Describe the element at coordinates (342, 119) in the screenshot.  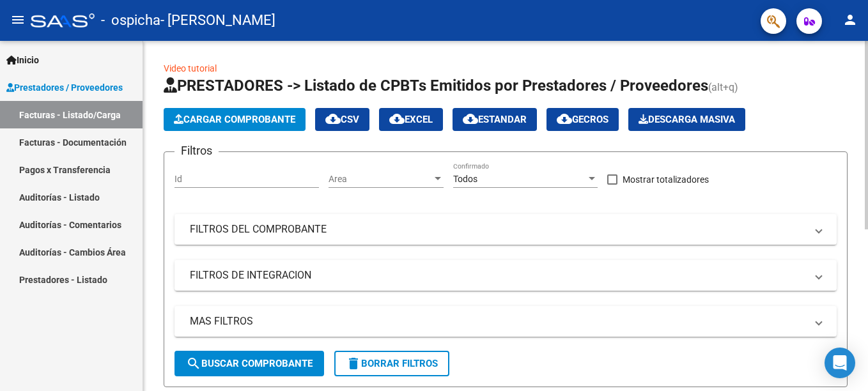
I see `span: CSV` at that location.